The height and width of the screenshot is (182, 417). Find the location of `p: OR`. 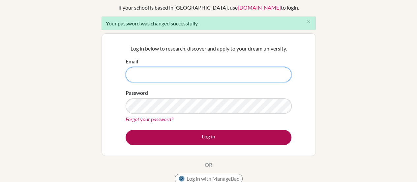

p: OR is located at coordinates (208, 164).